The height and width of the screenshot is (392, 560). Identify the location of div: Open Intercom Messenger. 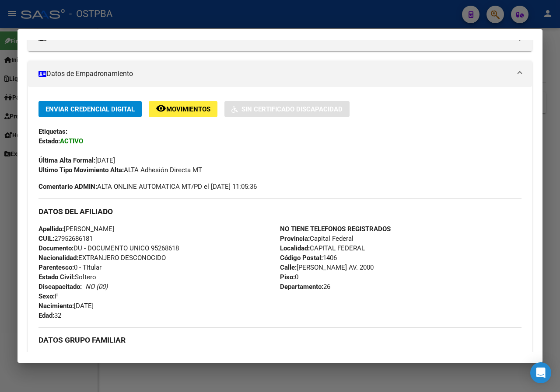
(541, 373).